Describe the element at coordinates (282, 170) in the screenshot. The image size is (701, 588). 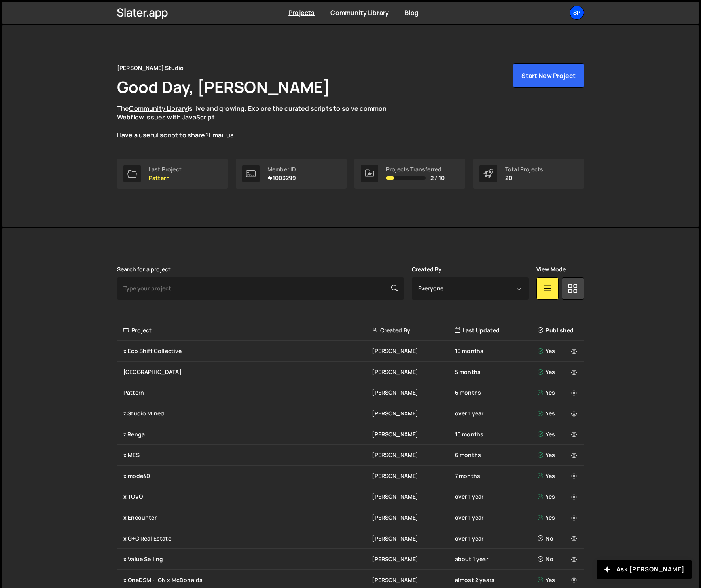
I see `div: Member ID` at that location.